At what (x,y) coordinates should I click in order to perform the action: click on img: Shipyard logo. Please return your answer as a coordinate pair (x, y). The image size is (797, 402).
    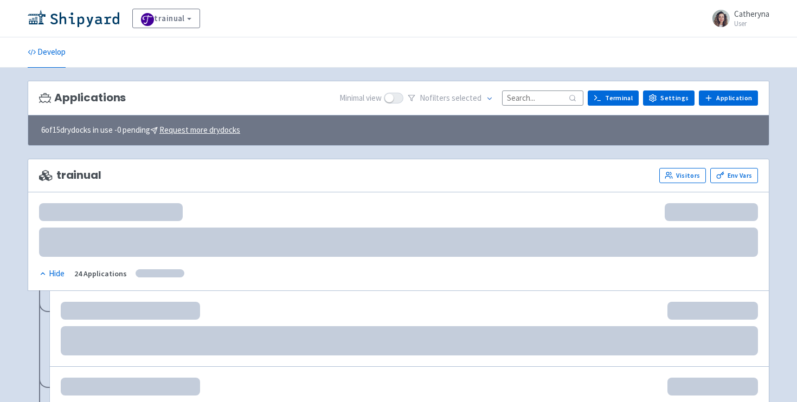
    Looking at the image, I should click on (73, 18).